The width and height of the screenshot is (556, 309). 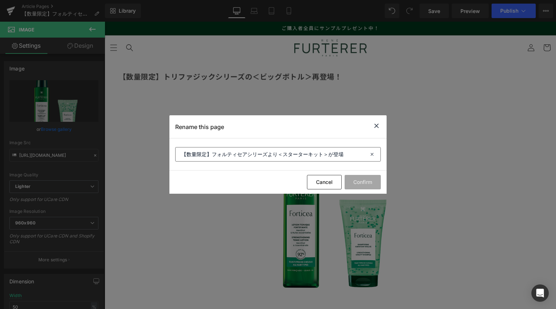 I want to click on button: Cancel, so click(x=324, y=182).